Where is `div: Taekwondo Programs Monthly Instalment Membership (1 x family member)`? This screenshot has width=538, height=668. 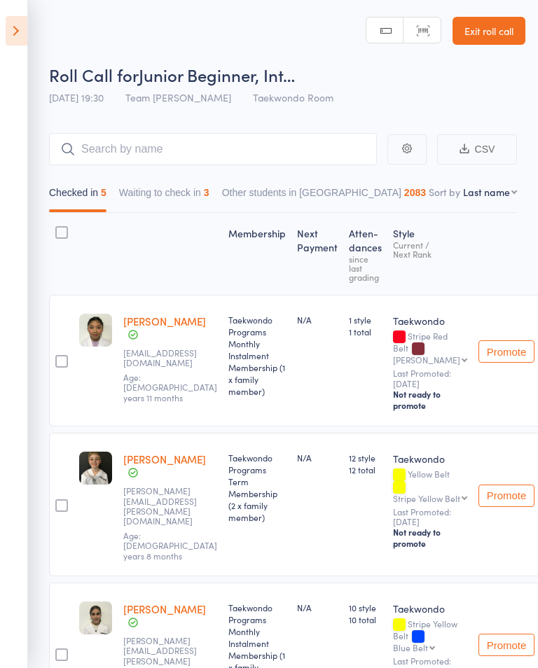
div: Taekwondo Programs Monthly Instalment Membership (1 x family member) is located at coordinates (257, 355).